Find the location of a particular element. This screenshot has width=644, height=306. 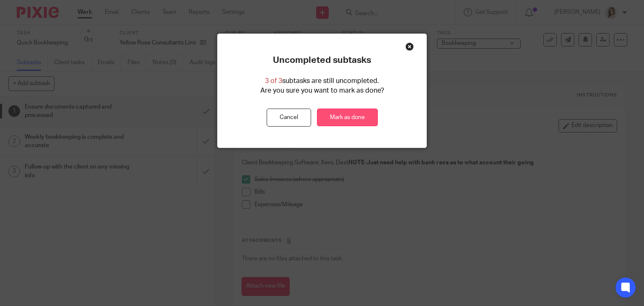

p: Are you sure you want to mark as done? is located at coordinates (322, 91).